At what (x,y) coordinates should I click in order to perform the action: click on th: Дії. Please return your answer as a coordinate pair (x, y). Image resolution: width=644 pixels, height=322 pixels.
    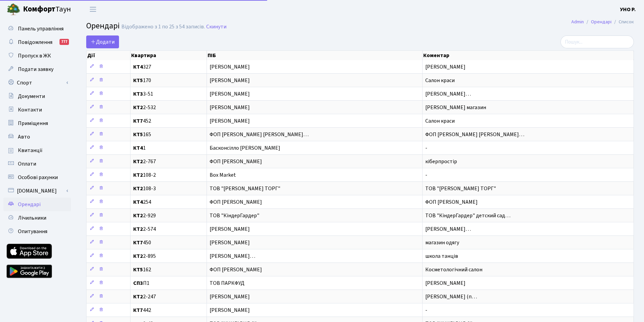
    Looking at the image, I should click on (109, 55).